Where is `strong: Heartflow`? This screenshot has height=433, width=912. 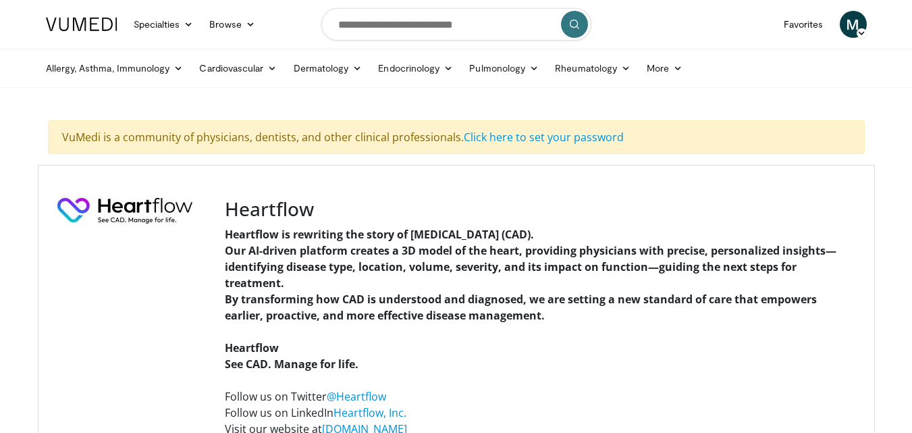
strong: Heartflow is located at coordinates (252, 348).